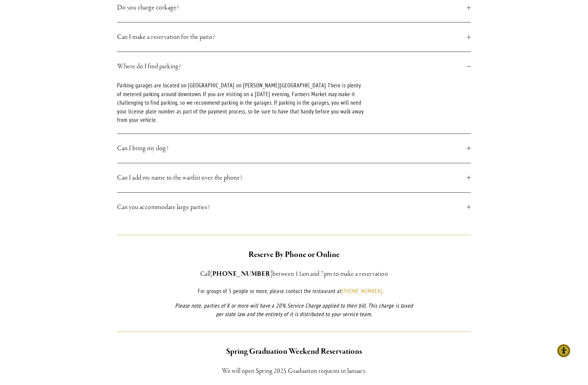 The image size is (588, 385). I want to click on div: Where do I find parking?, so click(294, 107).